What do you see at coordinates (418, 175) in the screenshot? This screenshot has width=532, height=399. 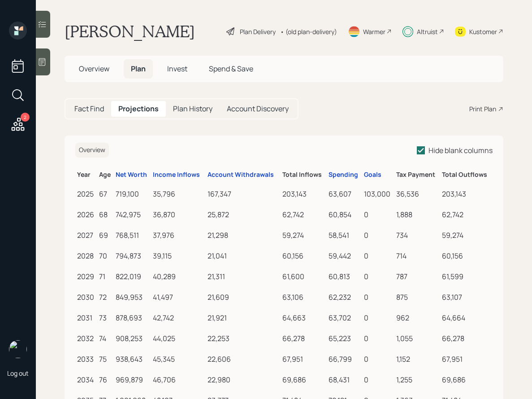 I see `h6: Tax Payment` at bounding box center [418, 175].